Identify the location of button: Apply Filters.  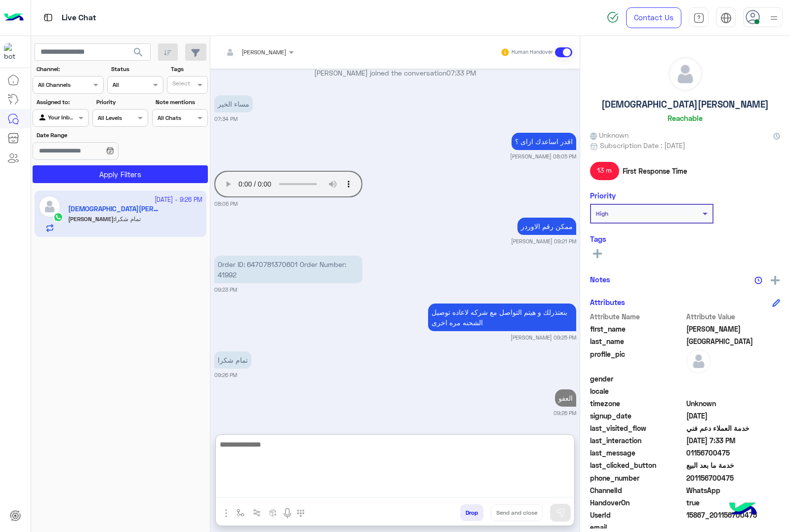
(120, 174).